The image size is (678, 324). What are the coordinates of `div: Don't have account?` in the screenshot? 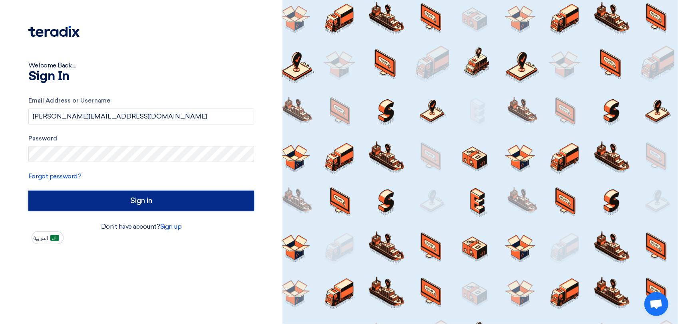 It's located at (141, 227).